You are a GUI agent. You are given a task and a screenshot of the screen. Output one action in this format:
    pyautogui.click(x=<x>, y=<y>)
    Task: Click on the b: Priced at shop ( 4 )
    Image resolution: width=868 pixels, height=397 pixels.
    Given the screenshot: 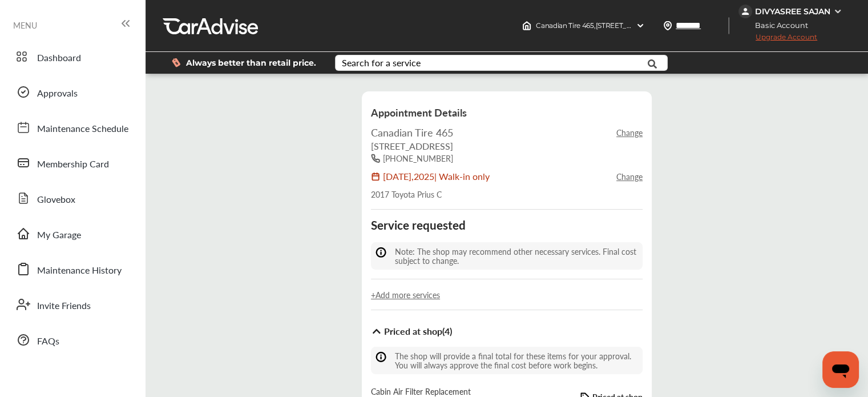 What is the action you would take?
    pyautogui.click(x=417, y=330)
    